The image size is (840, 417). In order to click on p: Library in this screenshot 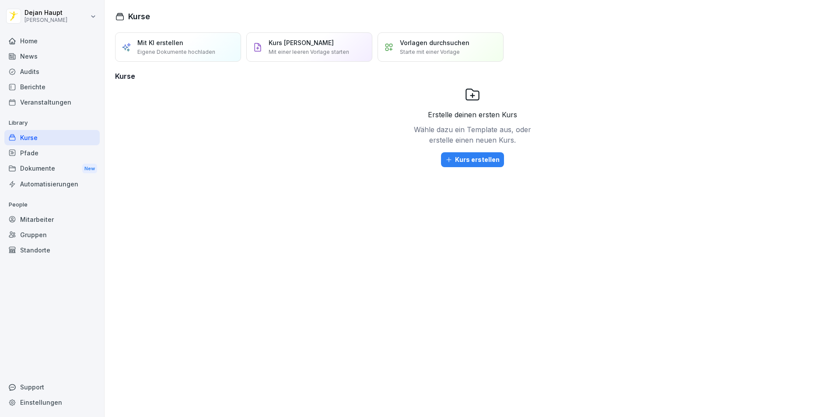, I will do `click(52, 123)`.